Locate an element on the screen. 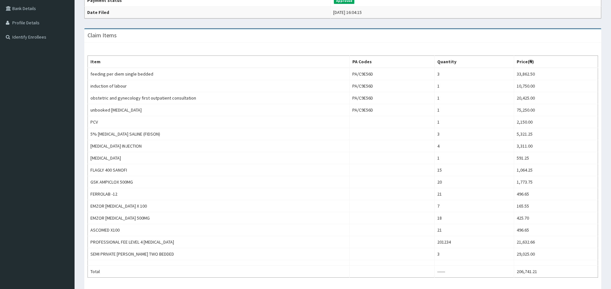 This screenshot has width=611, height=289. td: 165.55 is located at coordinates (556, 206).